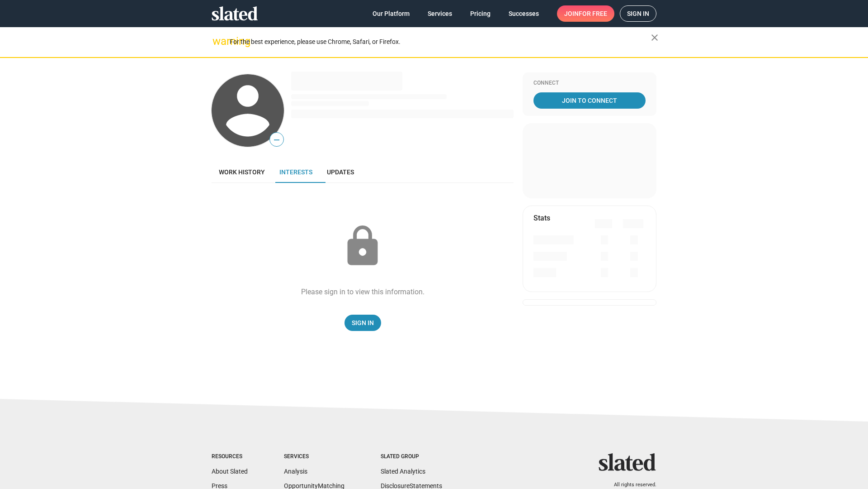 This screenshot has width=868, height=489. Describe the element at coordinates (362, 291) in the screenshot. I see `div: Please sign in to view this information.` at that location.